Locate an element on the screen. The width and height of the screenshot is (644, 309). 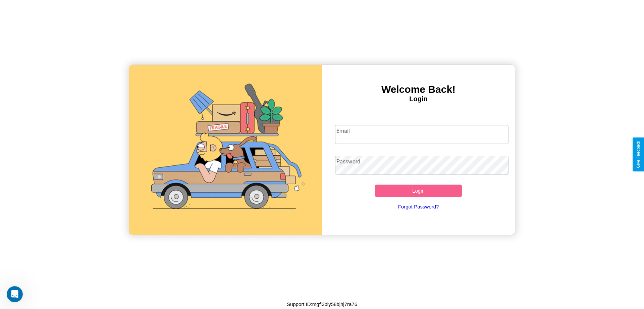
div: Give Feedback is located at coordinates (639, 154).